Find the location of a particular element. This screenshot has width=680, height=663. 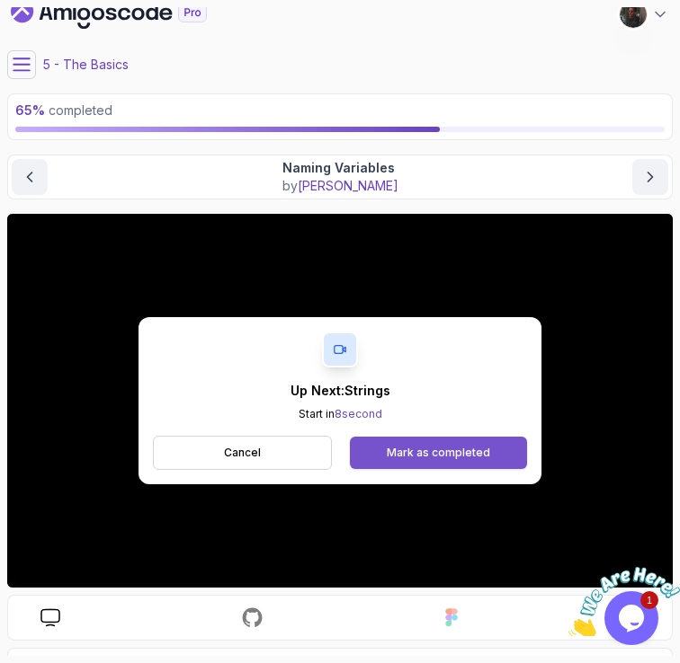

button: Cancel is located at coordinates (242, 453).